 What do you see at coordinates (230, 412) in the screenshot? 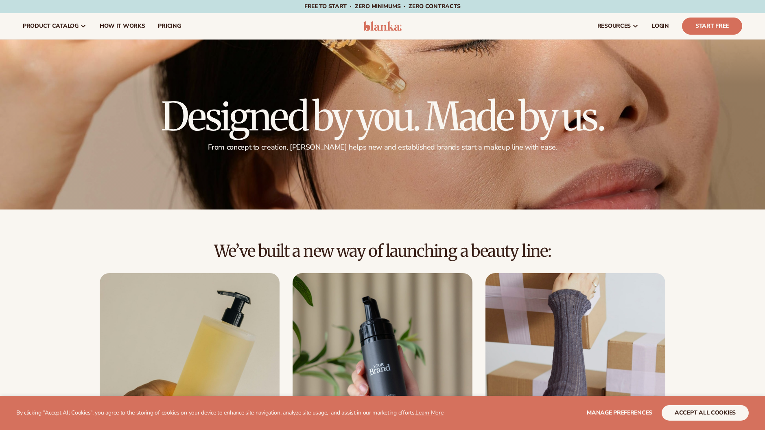
I see `p: By clicking "Accept All Cookies", you agree to the storing of cookies on your device to enhance s...` at bounding box center [230, 412].